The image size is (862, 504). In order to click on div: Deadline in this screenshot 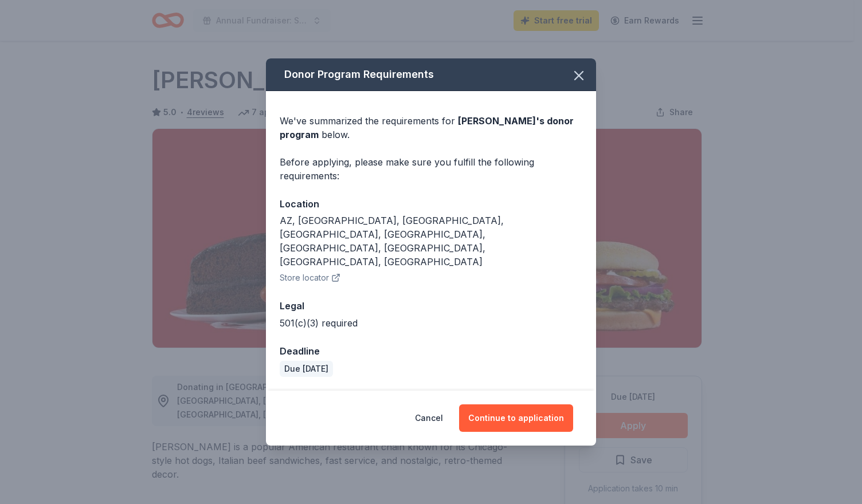, I will do `click(431, 351)`.